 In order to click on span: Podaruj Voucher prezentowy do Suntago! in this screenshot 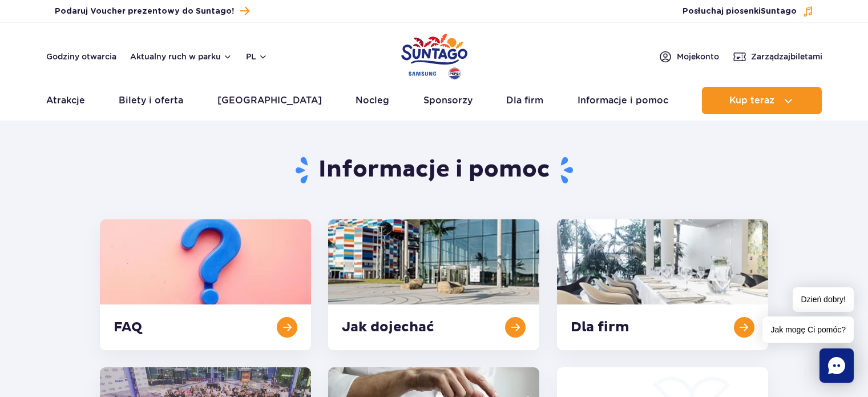, I will do `click(144, 12)`.